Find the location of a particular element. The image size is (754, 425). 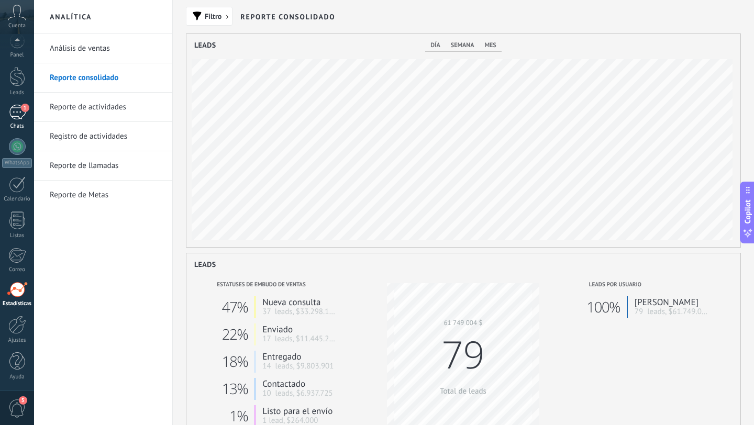

li: Reporte consolidado is located at coordinates (103, 78).